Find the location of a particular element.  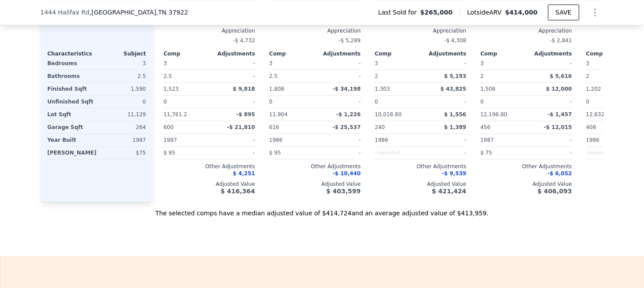

span: 1,523 is located at coordinates (171, 89).